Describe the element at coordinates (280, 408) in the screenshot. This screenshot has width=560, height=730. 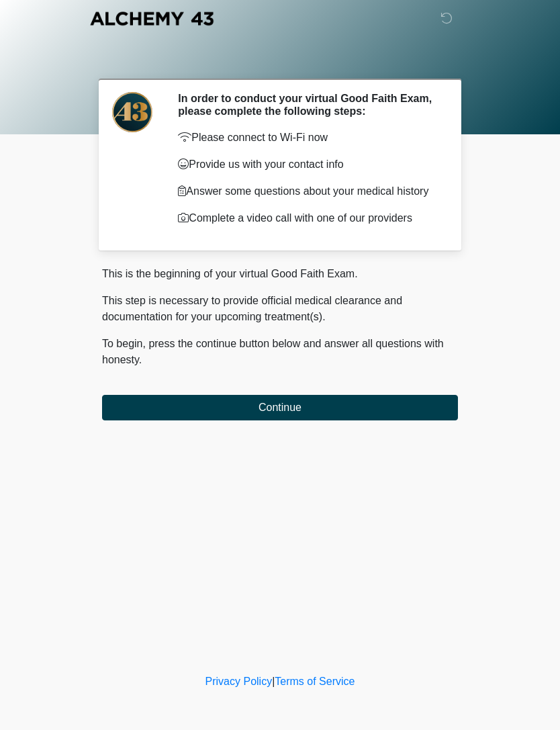
I see `button: Continue` at that location.